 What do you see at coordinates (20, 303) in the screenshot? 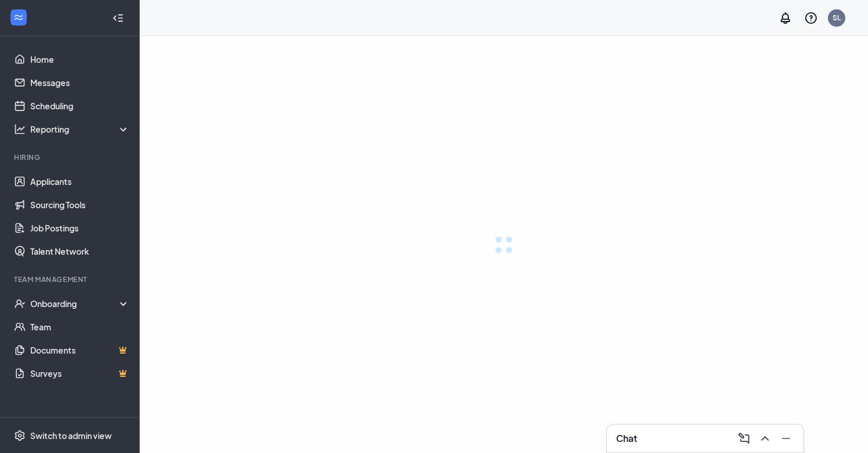
I see `svg: UserCheck` at bounding box center [20, 303].